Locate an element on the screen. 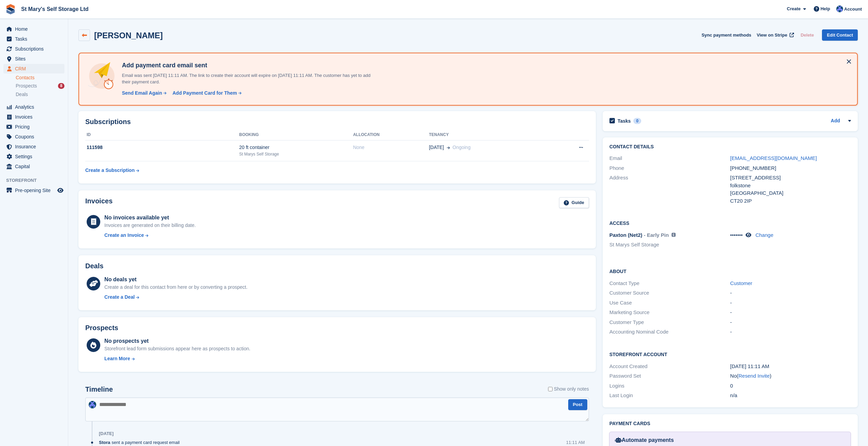  div: Logins is located at coordinates (670, 385).